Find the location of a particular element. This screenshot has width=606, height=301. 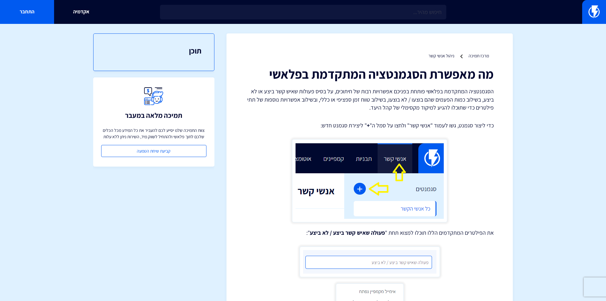

p: כדי ליצור סגמנט, גשו לעמוד "אנשי קשר" ולחצו על סמל ה" " ליצירת סגמנט חדש: is located at coordinates (370, 125).